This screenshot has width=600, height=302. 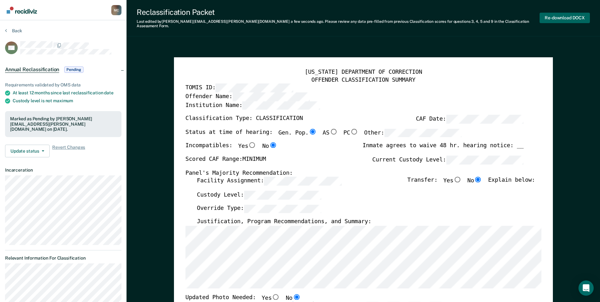 What do you see at coordinates (32, 70) in the screenshot?
I see `span: Annual Reclassification` at bounding box center [32, 70].